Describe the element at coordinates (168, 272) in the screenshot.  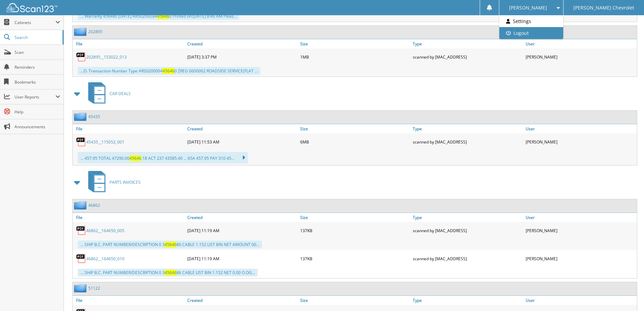
I see `div: ... SHIP B.C. PART NUMBER/DESCRIPTION 0 3 86 CABLE LIST BIN 1.152 NET 0.00 O.OG...` at that location.